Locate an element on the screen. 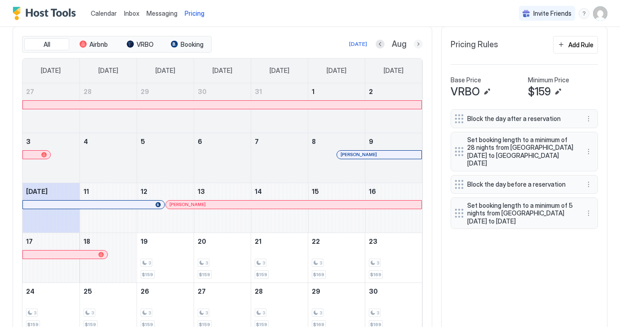  td: August 17, 2025 is located at coordinates (51, 257).